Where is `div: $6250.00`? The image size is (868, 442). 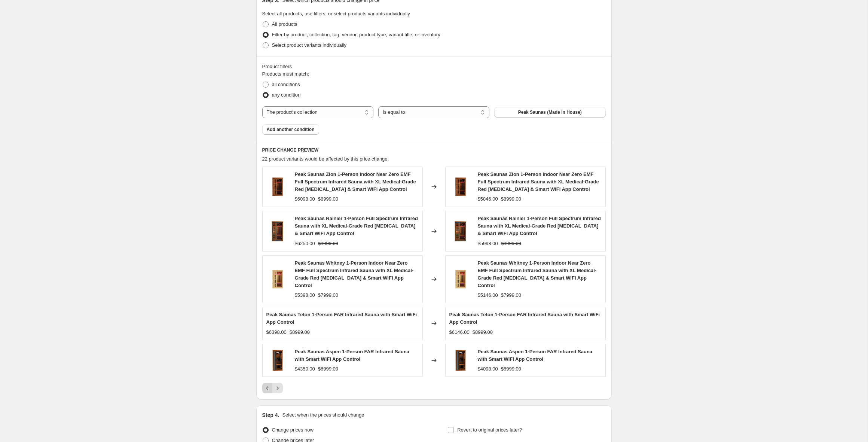
div: $6250.00 is located at coordinates (305, 244).